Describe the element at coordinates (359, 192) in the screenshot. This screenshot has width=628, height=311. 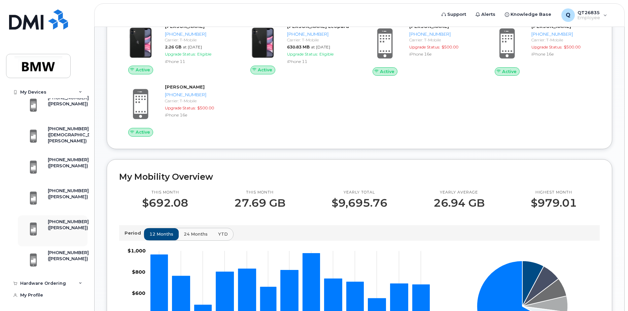
I see `p: Yearly total` at that location.